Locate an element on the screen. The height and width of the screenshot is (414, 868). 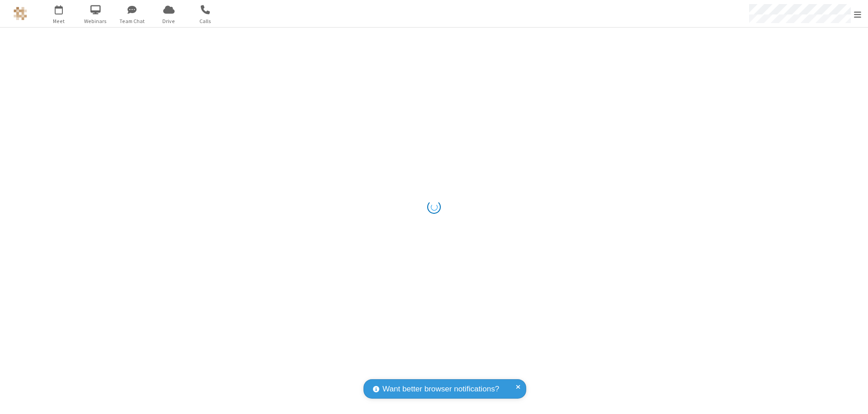
span: Meet is located at coordinates (59, 21).